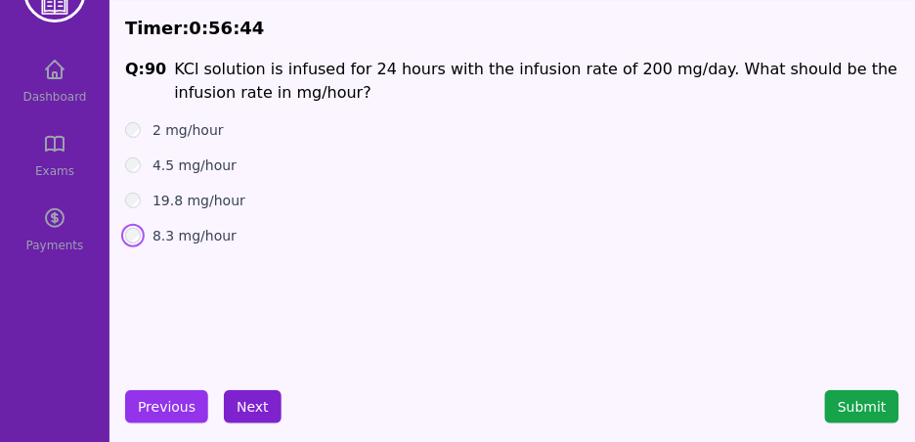 The image size is (915, 442). What do you see at coordinates (195, 236) in the screenshot?
I see `label: 8.3 mg/hour` at bounding box center [195, 236].